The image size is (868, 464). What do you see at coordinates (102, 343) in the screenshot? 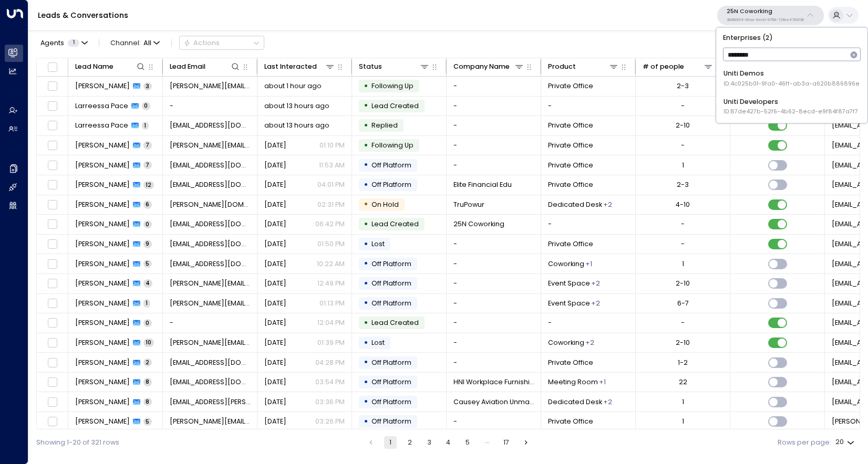
I see `span: Jurijs Girtakovskis` at bounding box center [102, 343].